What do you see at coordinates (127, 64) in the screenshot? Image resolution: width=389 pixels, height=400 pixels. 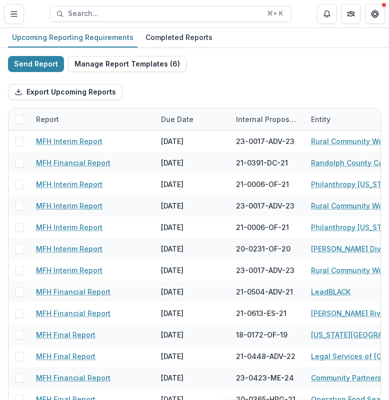 I see `button: Manage Report Templates (6)` at bounding box center [127, 64].